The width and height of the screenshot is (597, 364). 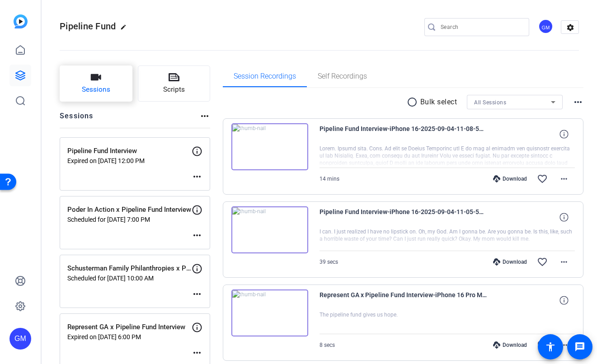 I want to click on span: Pipeline Fund Interview-iPhone 16-2025-09-04-11-08-57-572-0, so click(x=403, y=134).